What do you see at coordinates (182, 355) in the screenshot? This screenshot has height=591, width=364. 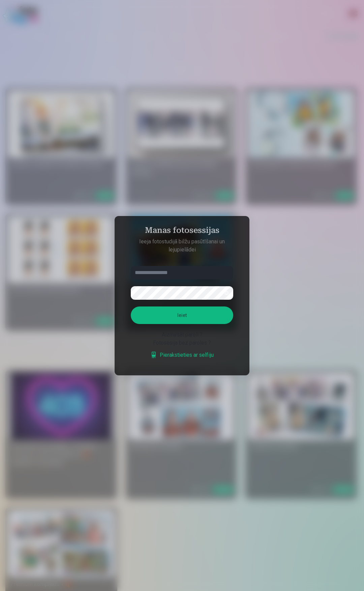 I see `a: Pierakstieties ar selfiju` at bounding box center [182, 355].